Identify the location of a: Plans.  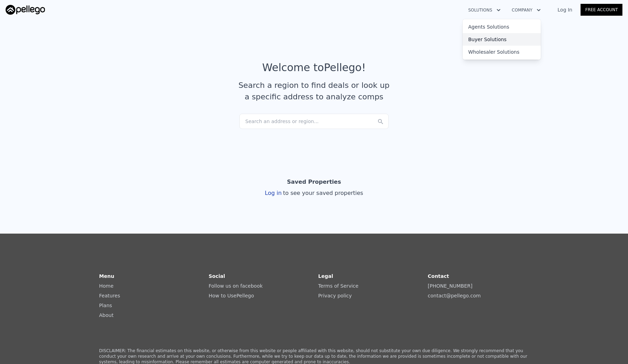
(105, 306).